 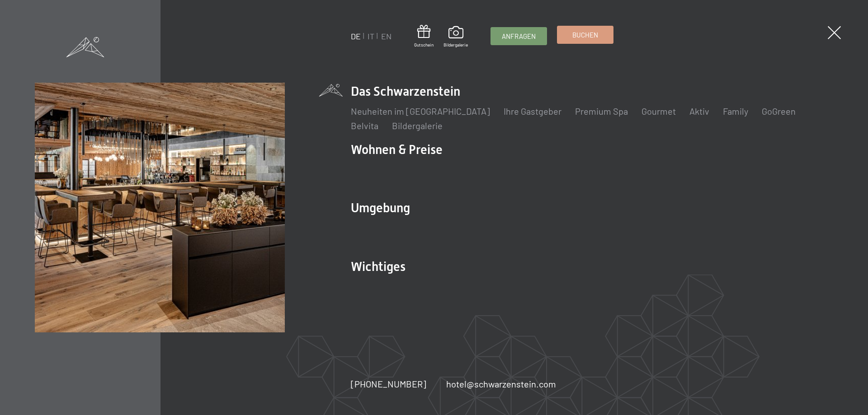 What do you see at coordinates (386, 36) in the screenshot?
I see `a: EN` at bounding box center [386, 36].